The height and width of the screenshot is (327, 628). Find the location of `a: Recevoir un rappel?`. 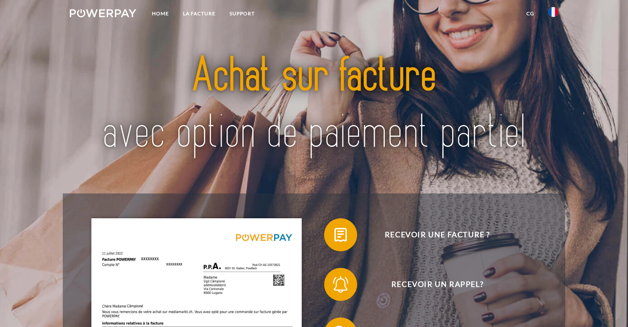

a: Recevoir un rappel? is located at coordinates (432, 284).